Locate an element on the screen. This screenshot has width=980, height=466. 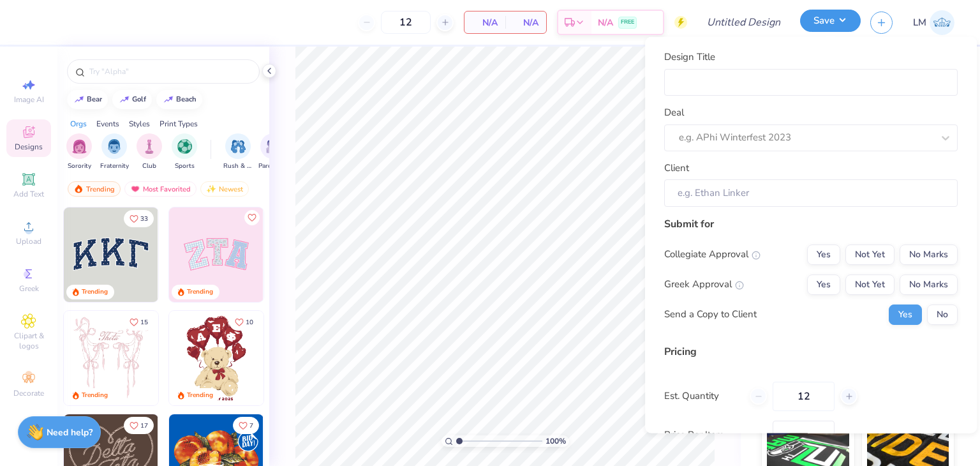
span: Greek is located at coordinates (29, 289).